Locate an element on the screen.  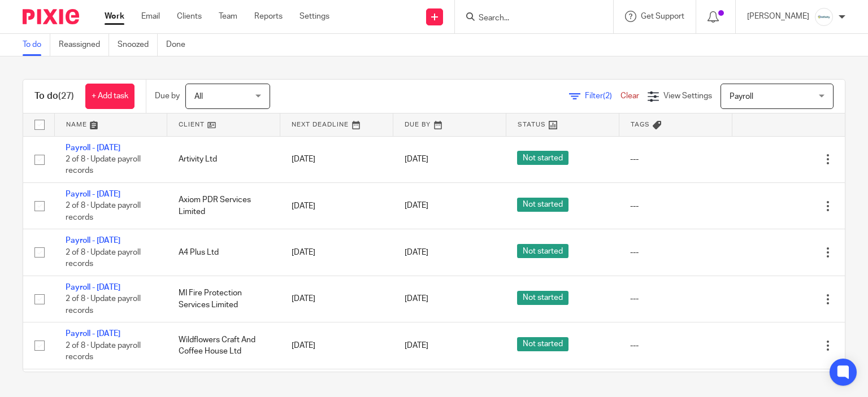
span: All is located at coordinates (198, 96).